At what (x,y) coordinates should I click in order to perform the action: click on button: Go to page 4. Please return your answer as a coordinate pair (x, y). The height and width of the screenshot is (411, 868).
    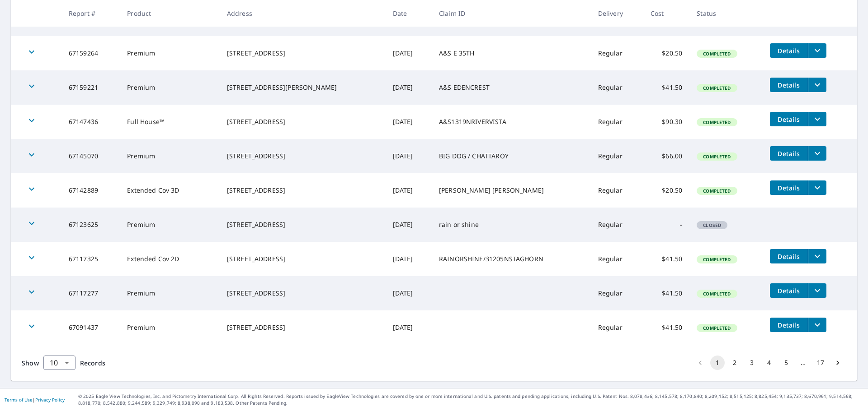
    Looking at the image, I should click on (769, 363).